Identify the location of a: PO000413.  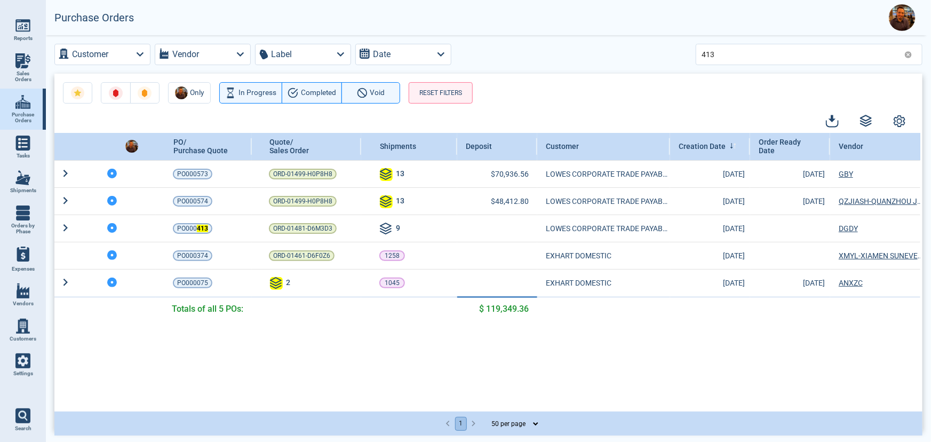
(193, 228).